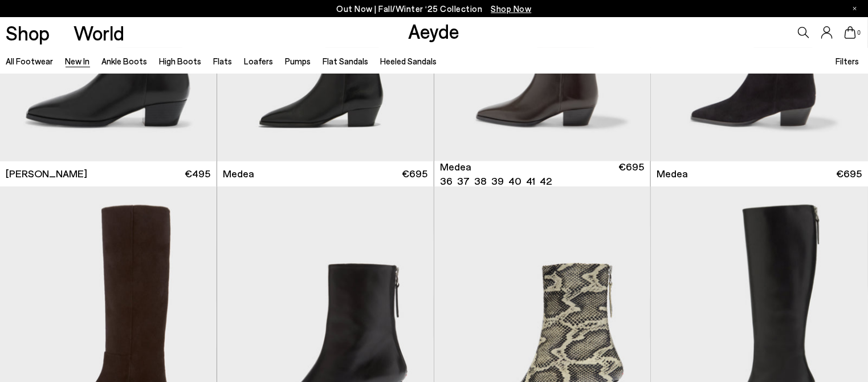 This screenshot has height=382, width=868. Describe the element at coordinates (28, 32) in the screenshot. I see `a: Shop` at that location.